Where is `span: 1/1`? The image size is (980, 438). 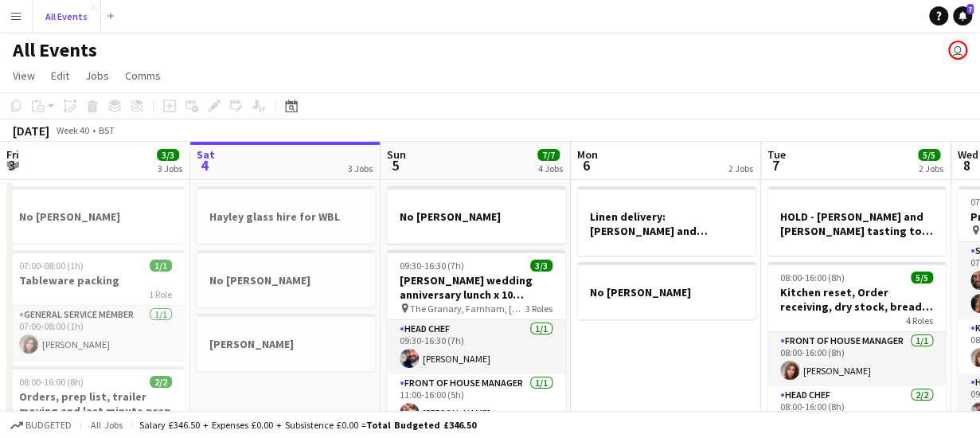 span: 1/1 is located at coordinates (160, 265).